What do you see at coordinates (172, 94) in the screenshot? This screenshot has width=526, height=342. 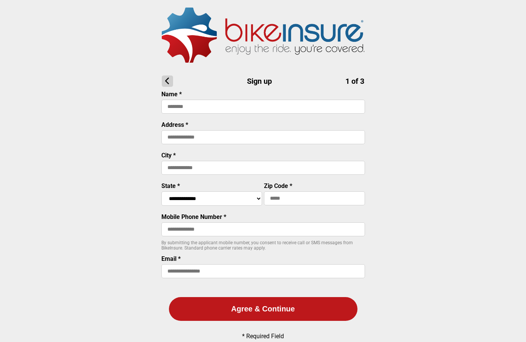 I see `label: Name *` at bounding box center [172, 94].